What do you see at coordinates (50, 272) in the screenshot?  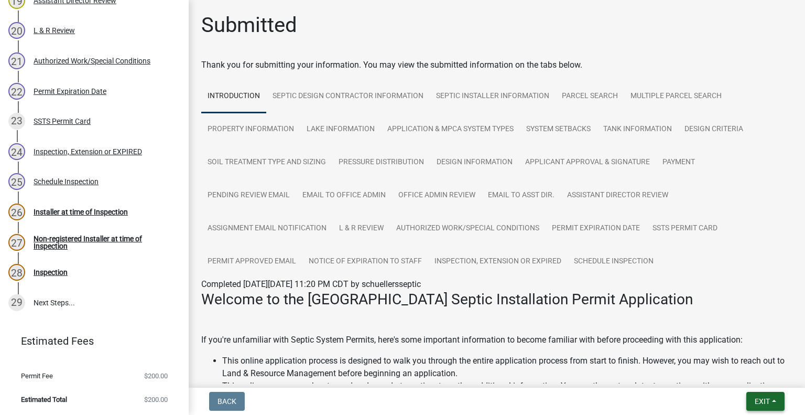 I see `div: Inspection` at bounding box center [50, 272].